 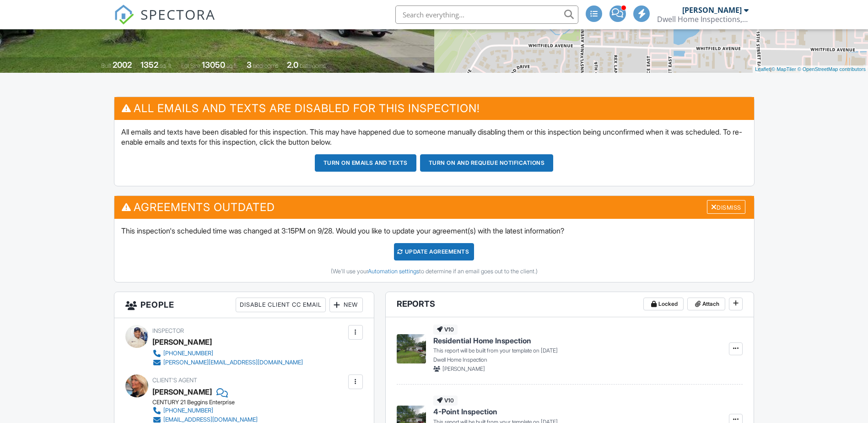 I want to click on span: Lot Size, so click(x=191, y=65).